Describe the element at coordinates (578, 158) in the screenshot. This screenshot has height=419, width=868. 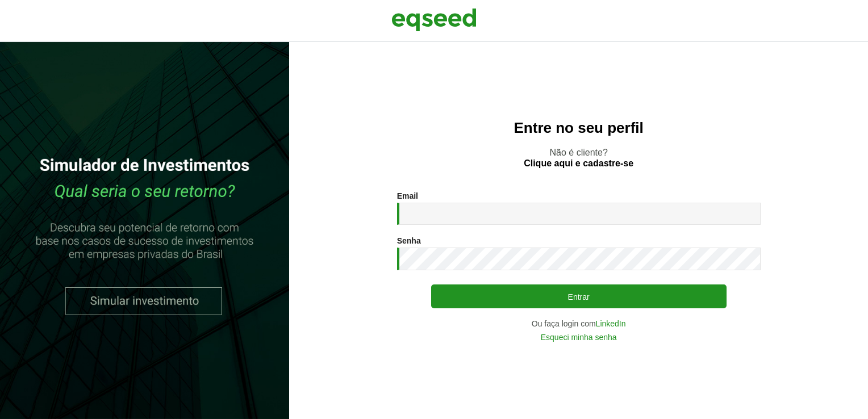
I see `p: Não é cliente?` at that location.